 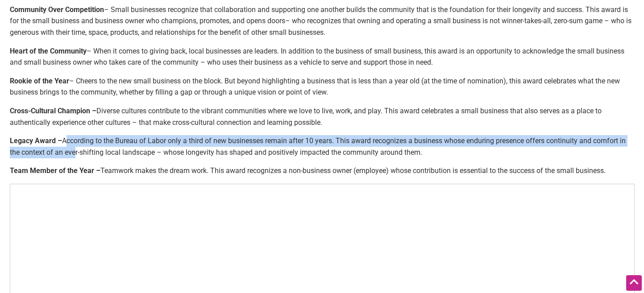 I want to click on div: Scroll Back to Top, so click(x=634, y=283).